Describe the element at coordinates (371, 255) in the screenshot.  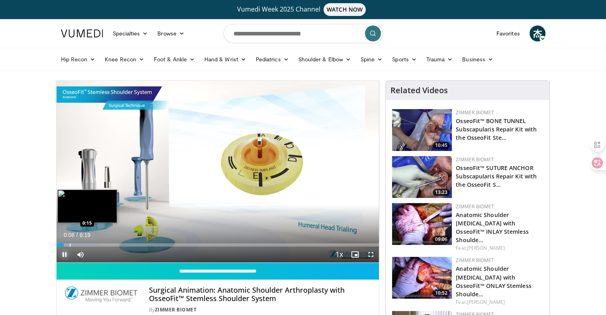
I see `button: Fullscreen` at that location.